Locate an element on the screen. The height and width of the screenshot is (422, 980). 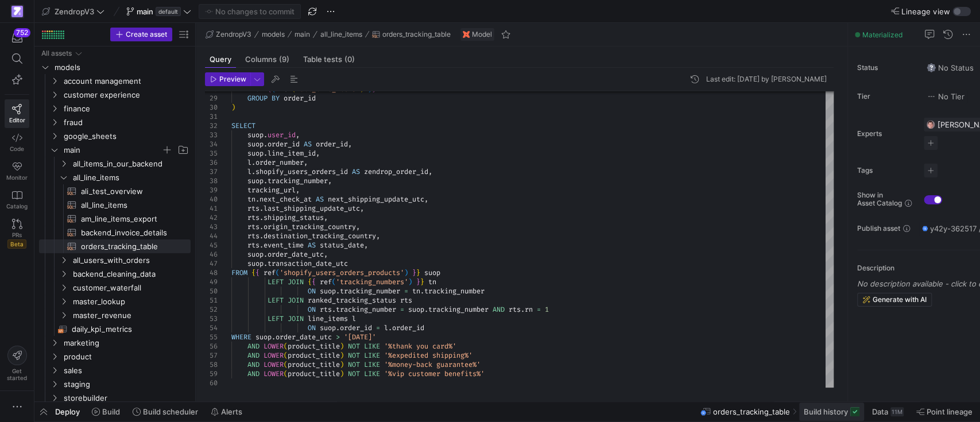
span: line_items is located at coordinates (328, 318).